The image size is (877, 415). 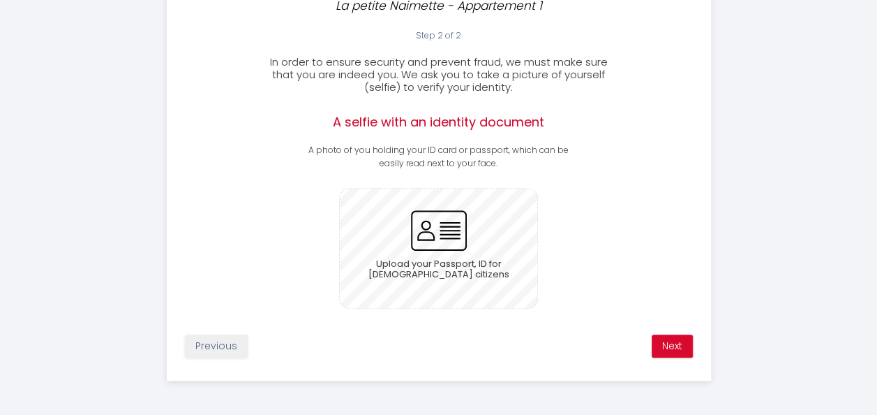 What do you see at coordinates (439, 74) in the screenshot?
I see `span: In order to ensure security and prevent fraud, we must make sure that you are indeed you. We ask ...` at bounding box center [439, 74].